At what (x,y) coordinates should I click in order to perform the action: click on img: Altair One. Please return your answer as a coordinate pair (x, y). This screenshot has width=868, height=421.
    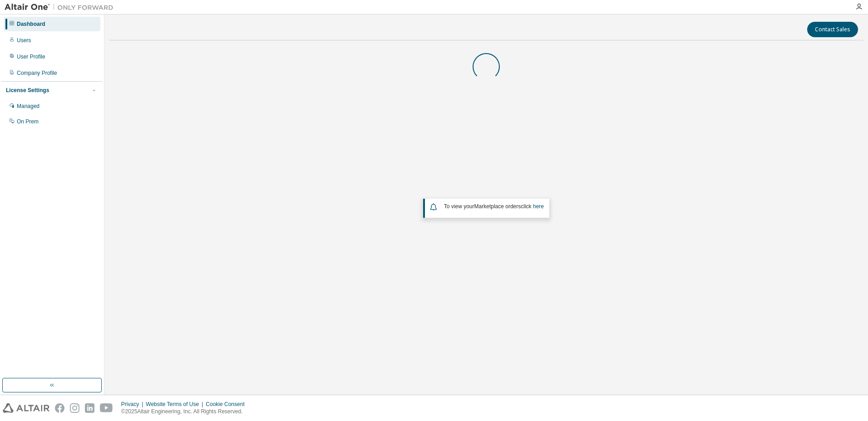
    Looking at the image, I should click on (61, 7).